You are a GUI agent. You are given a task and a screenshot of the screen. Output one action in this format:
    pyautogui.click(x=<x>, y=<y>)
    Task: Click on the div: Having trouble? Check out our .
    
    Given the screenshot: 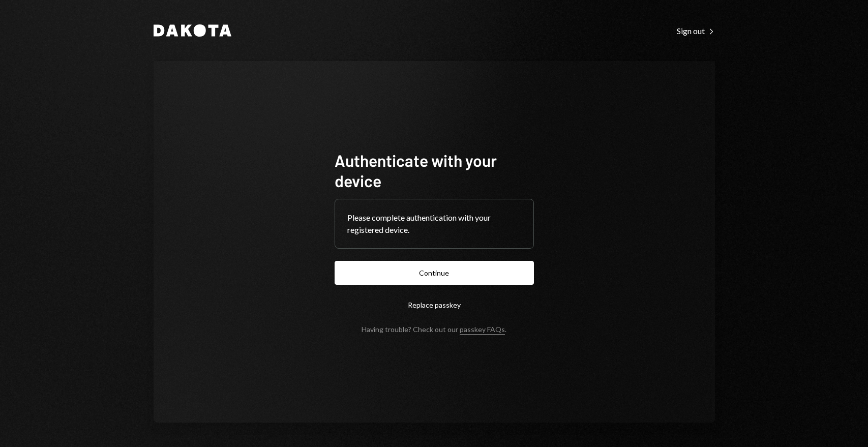 What is the action you would take?
    pyautogui.click(x=434, y=329)
    